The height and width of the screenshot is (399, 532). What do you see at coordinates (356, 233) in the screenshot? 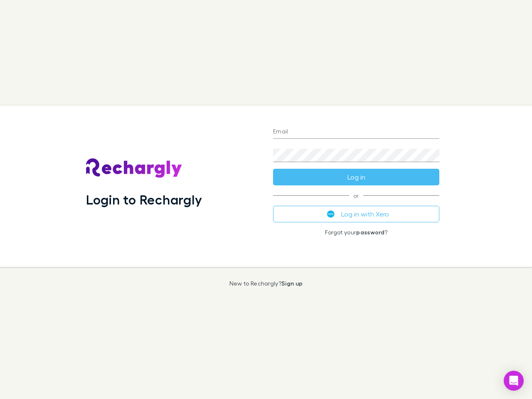
I see `p: Forgot your ?` at bounding box center [356, 233].